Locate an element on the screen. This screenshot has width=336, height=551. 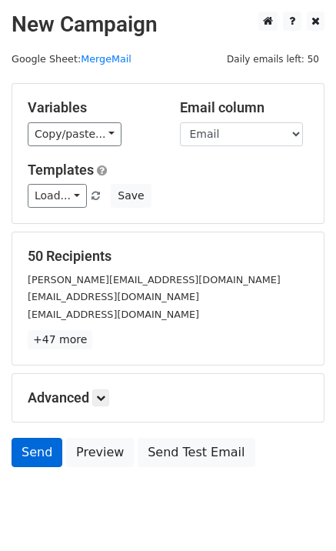
a: Copy/paste... is located at coordinates (75, 134).